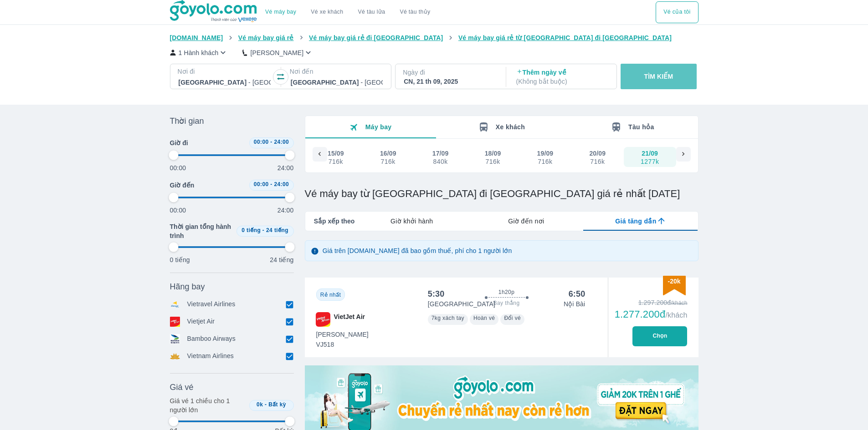 The width and height of the screenshot is (868, 430). Describe the element at coordinates (414, 12) in the screenshot. I see `button: Vé tàu thủy` at that location.